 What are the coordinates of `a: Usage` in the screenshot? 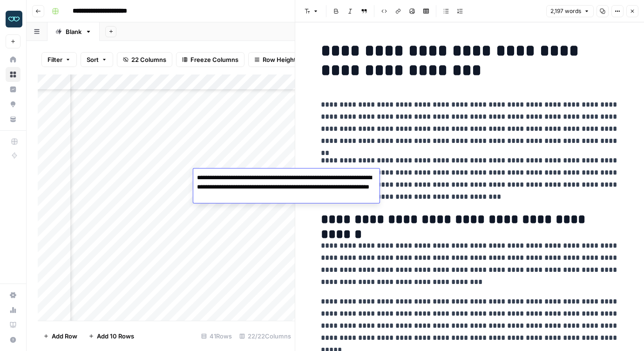 It's located at (13, 310).